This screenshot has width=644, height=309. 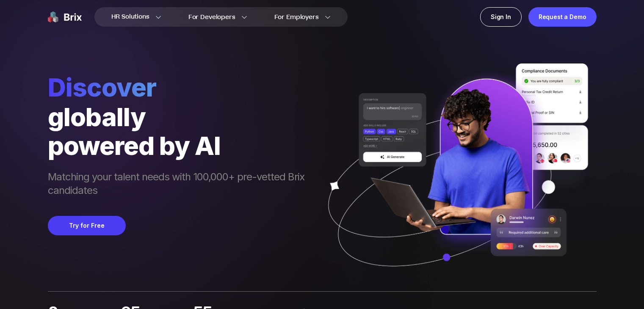 I want to click on div: Request a Demo, so click(x=562, y=17).